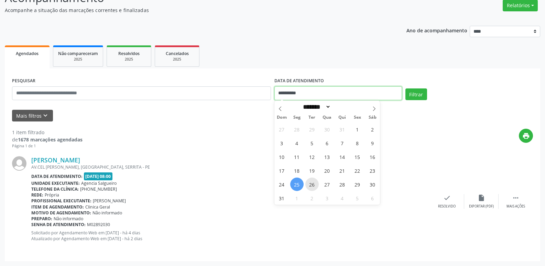 Image resolution: width=545 pixels, height=266 pixels. Describe the element at coordinates (50, 139) in the screenshot. I see `strong: 1678 marcações agendadas` at that location.